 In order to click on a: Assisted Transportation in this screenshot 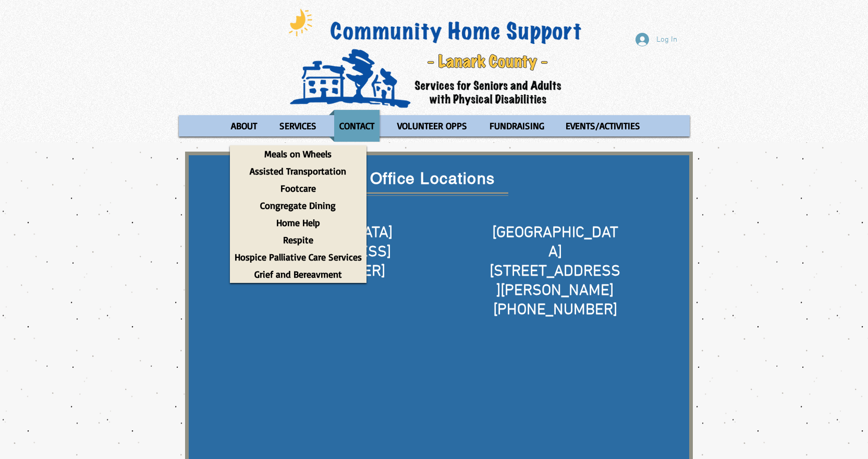, I will do `click(298, 171)`.